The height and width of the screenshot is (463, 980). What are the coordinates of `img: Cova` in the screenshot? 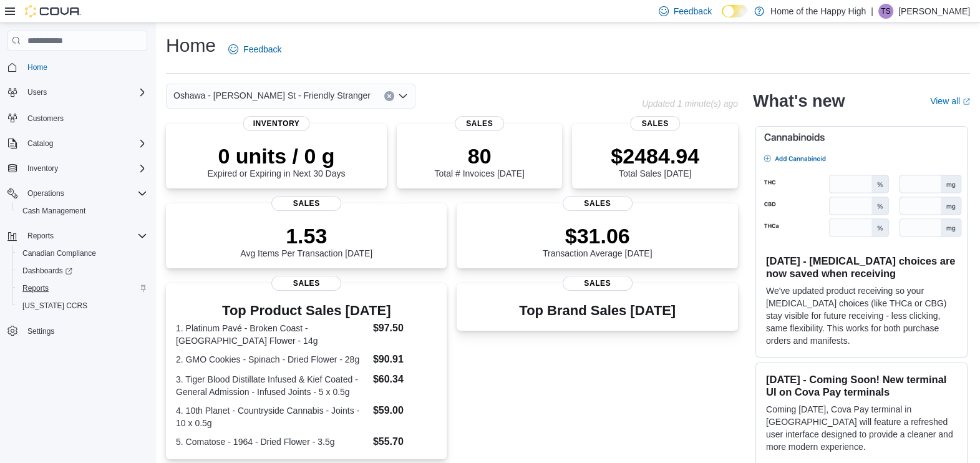 It's located at (53, 12).